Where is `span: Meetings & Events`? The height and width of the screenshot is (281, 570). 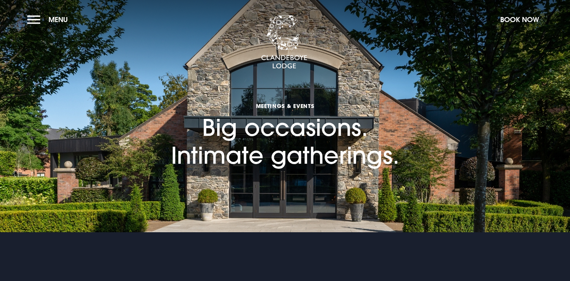 span: Meetings & Events is located at coordinates (285, 106).